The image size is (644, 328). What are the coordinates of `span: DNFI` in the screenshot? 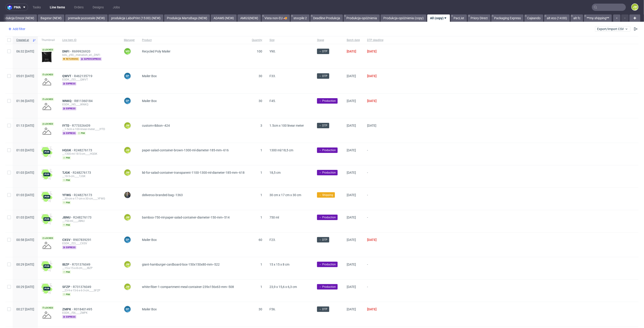 It's located at (67, 51).